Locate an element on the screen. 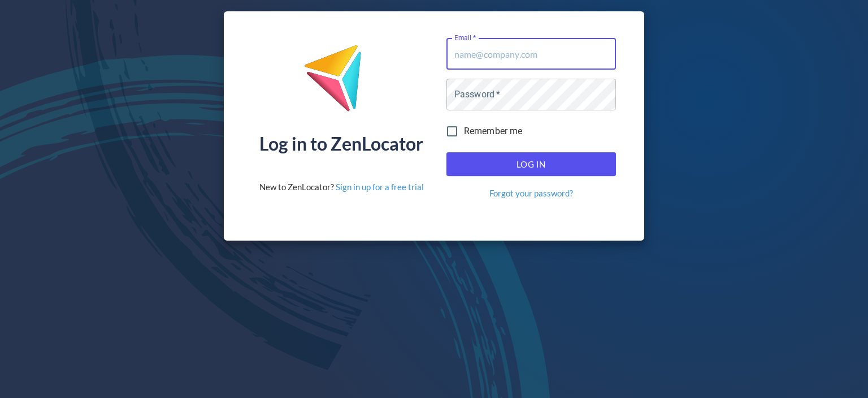 This screenshot has width=868, height=398. input: name@company.com is located at coordinates (532, 53).